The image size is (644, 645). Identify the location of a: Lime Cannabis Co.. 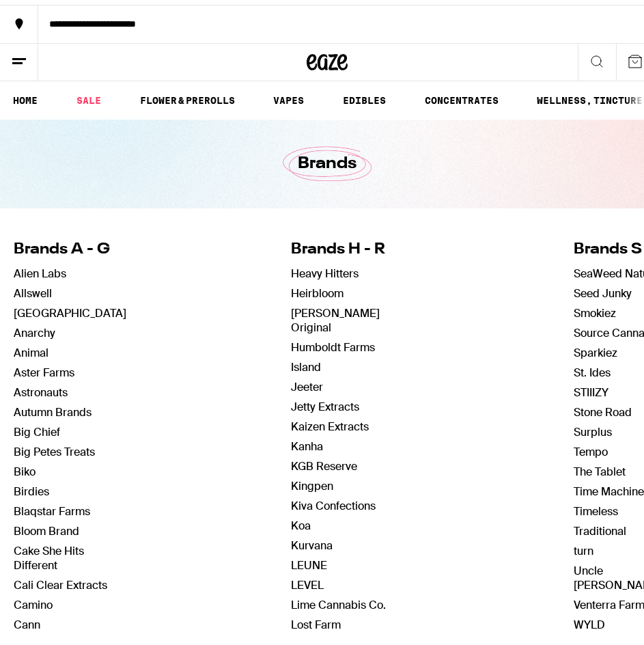
(338, 600).